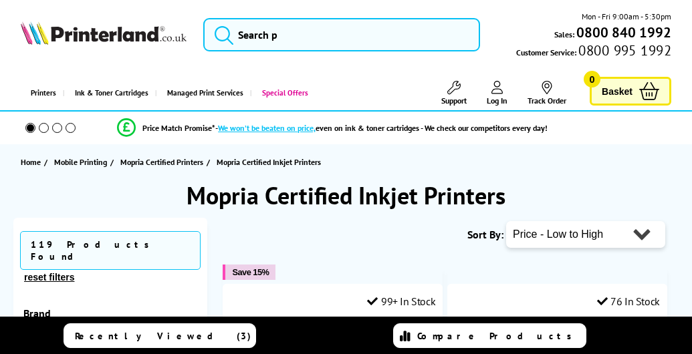 The height and width of the screenshot is (354, 692). Describe the element at coordinates (110, 314) in the screenshot. I see `div: Brand` at that location.